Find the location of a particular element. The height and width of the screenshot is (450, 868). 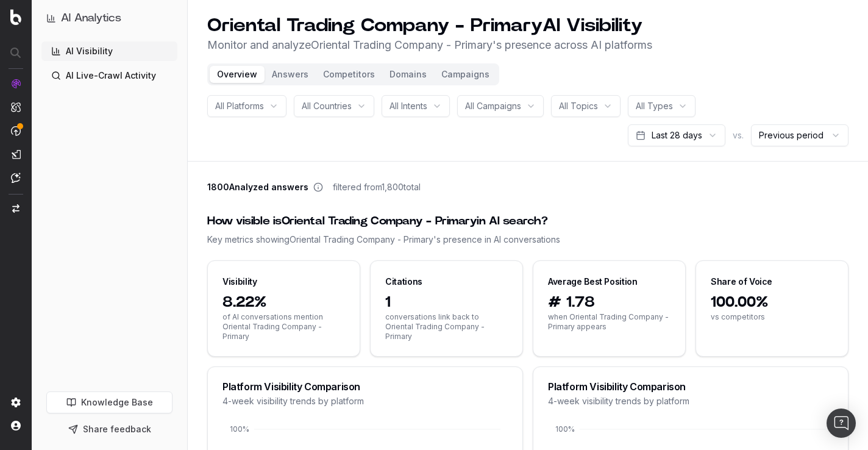

div: Share of Voice is located at coordinates (741, 281).